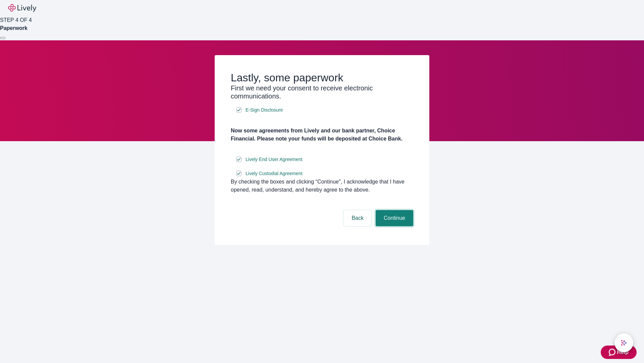 This screenshot has width=644, height=363. What do you see at coordinates (624, 343) in the screenshot?
I see `button: chat` at bounding box center [624, 343].